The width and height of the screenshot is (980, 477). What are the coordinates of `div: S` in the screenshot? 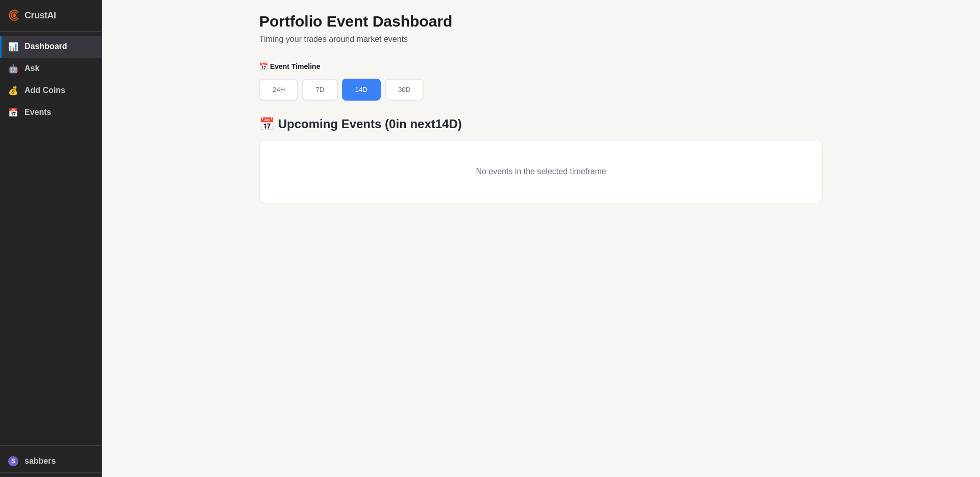 It's located at (14, 461).